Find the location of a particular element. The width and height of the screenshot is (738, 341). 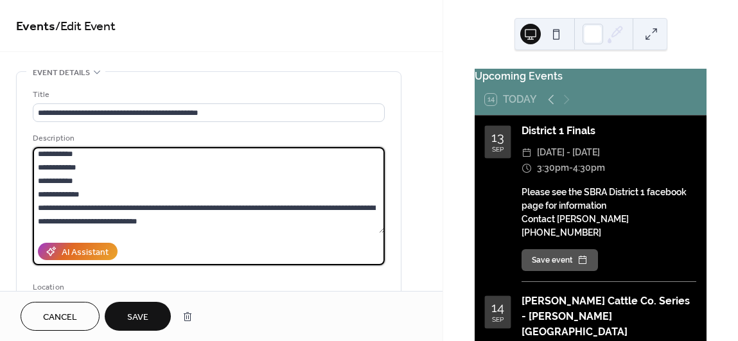

button: Save event is located at coordinates (560, 260).